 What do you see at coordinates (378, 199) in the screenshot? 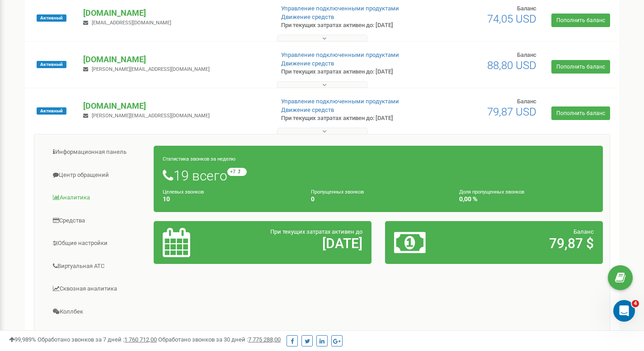
I see `h4: 0` at bounding box center [378, 199].